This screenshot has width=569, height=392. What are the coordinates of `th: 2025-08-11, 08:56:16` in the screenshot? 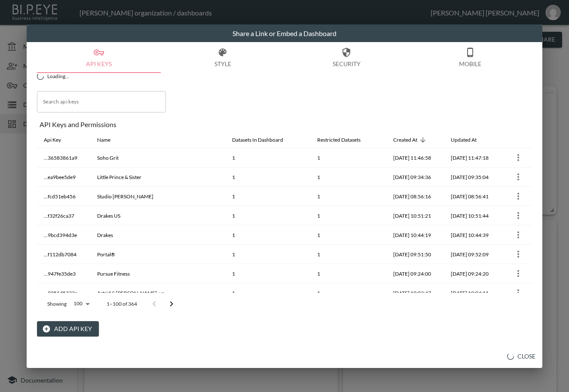 It's located at (415, 196).